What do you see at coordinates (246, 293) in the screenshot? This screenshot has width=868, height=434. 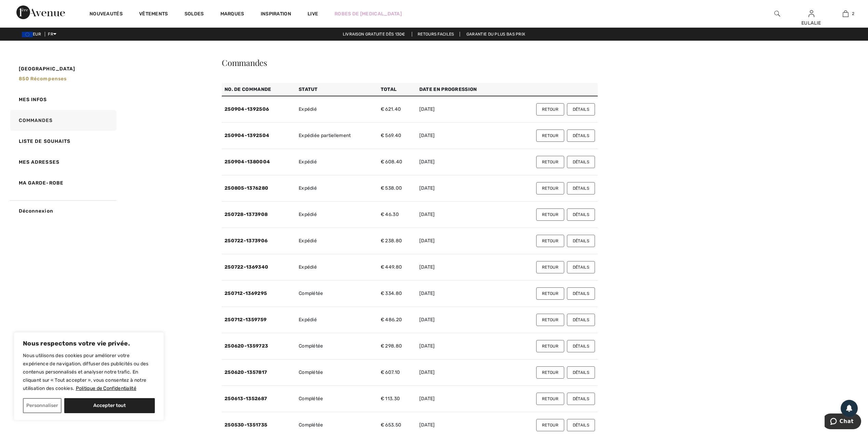 I see `a: 250712-1369295` at bounding box center [246, 293].